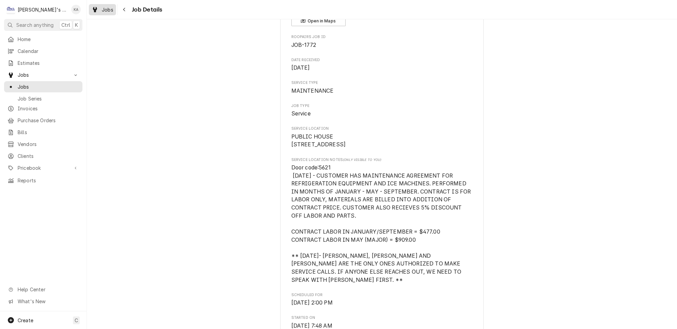  What do you see at coordinates (66, 25) in the screenshot?
I see `span: Ctrl` at bounding box center [66, 25].